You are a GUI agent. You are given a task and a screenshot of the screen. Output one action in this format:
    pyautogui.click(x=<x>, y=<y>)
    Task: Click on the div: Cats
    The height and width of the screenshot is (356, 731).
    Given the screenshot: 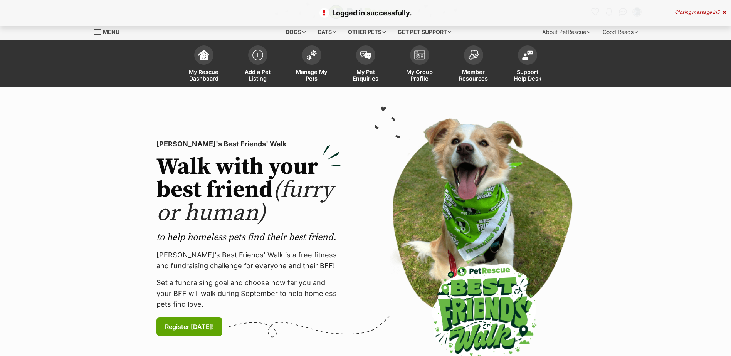 What is the action you would take?
    pyautogui.click(x=327, y=32)
    